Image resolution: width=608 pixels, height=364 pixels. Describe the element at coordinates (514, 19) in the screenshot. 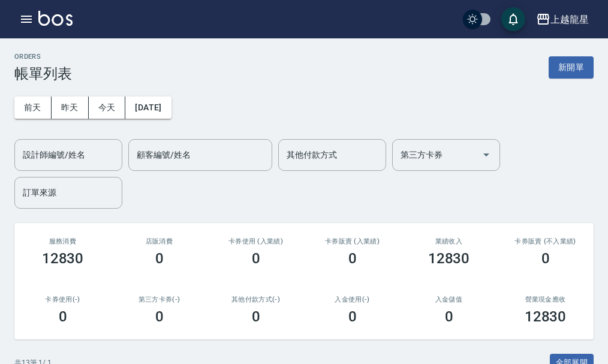

I see `button: save` at that location.